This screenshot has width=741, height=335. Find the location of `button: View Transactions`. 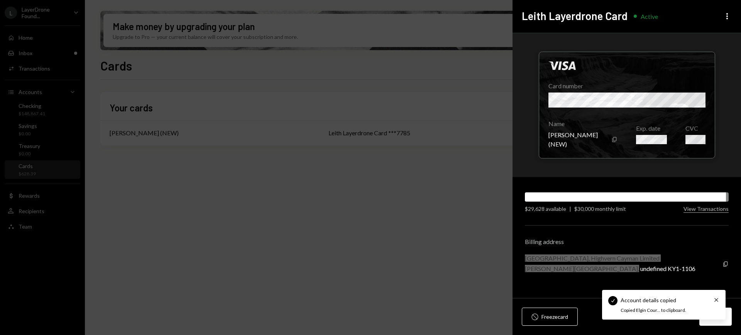

button: View Transactions is located at coordinates (706, 209).